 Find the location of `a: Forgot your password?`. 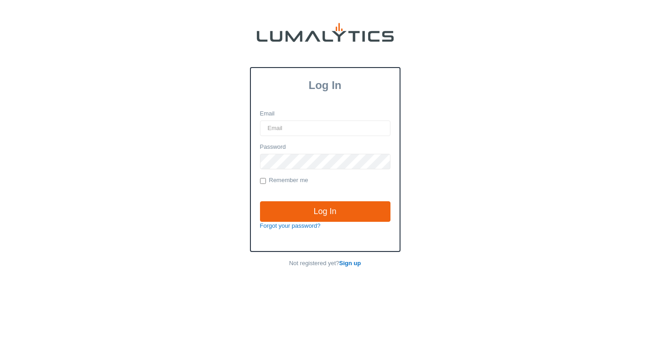

a: Forgot your password? is located at coordinates (290, 225).